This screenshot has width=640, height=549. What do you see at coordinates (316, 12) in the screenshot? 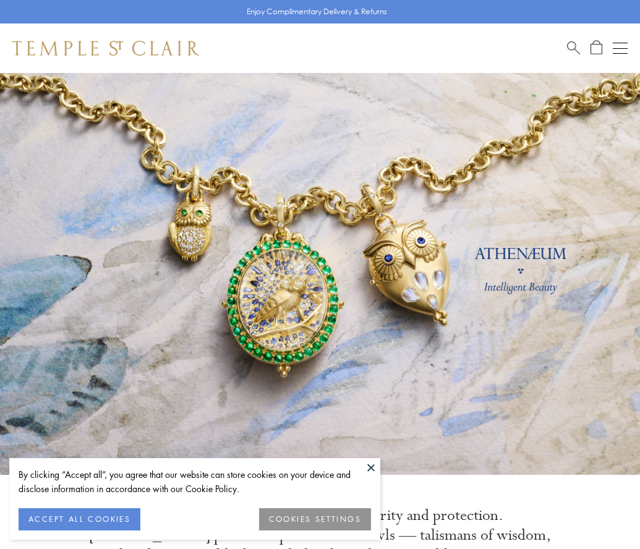
I see `p: Enjoy Complimentary Delivery & Returns` at bounding box center [316, 12].